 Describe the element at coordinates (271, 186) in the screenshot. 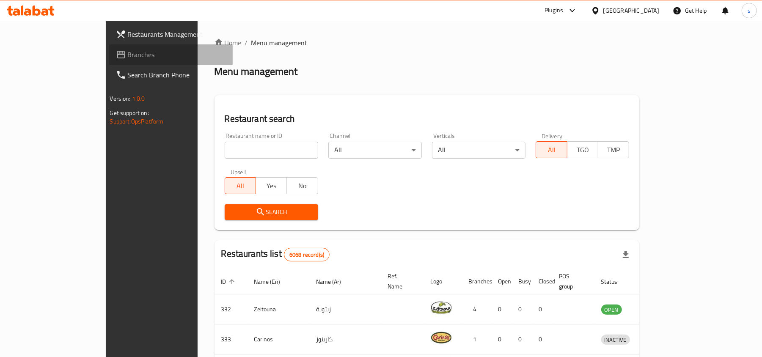

I see `button: Yes` at that location.